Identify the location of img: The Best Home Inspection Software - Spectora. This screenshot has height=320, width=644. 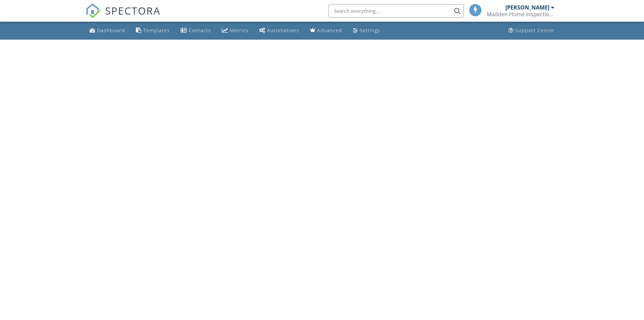
(93, 11).